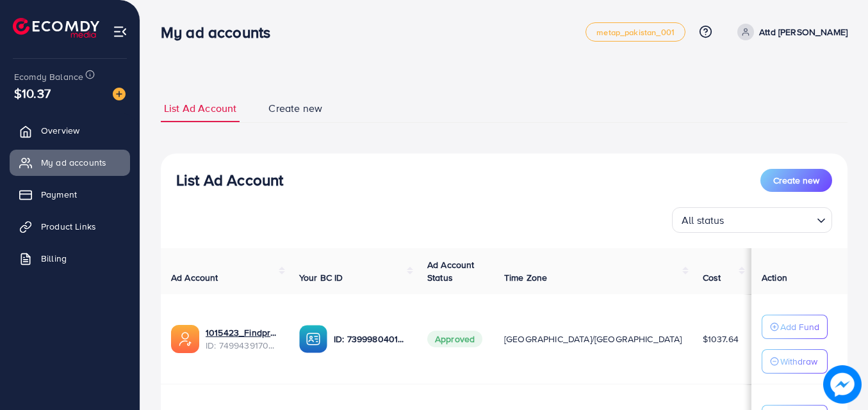  What do you see at coordinates (525, 278) in the screenshot?
I see `span: Time Zone` at bounding box center [525, 278].